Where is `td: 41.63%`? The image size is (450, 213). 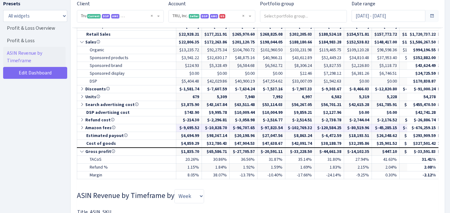 td: 41.63% is located at coordinates (386, 160).